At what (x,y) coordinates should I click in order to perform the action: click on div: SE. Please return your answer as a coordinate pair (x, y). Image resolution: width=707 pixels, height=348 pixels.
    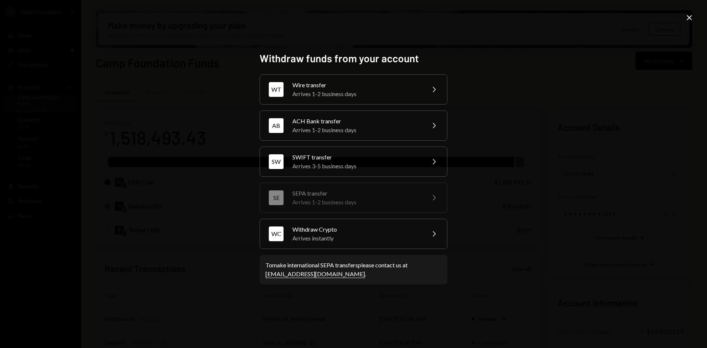
    Looking at the image, I should click on (276, 198).